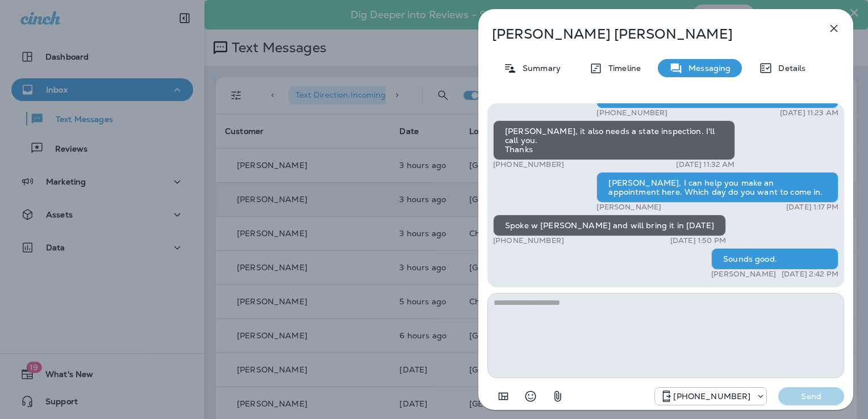 Image resolution: width=868 pixels, height=419 pixels. What do you see at coordinates (531, 396) in the screenshot?
I see `button: Select an emoji` at bounding box center [531, 396].